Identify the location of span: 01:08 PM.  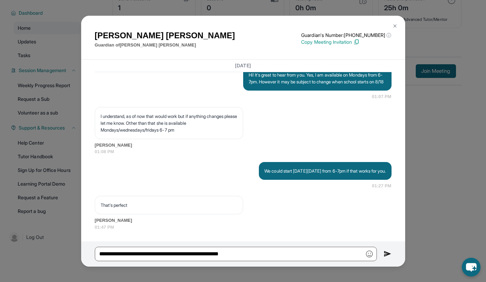
(243, 152).